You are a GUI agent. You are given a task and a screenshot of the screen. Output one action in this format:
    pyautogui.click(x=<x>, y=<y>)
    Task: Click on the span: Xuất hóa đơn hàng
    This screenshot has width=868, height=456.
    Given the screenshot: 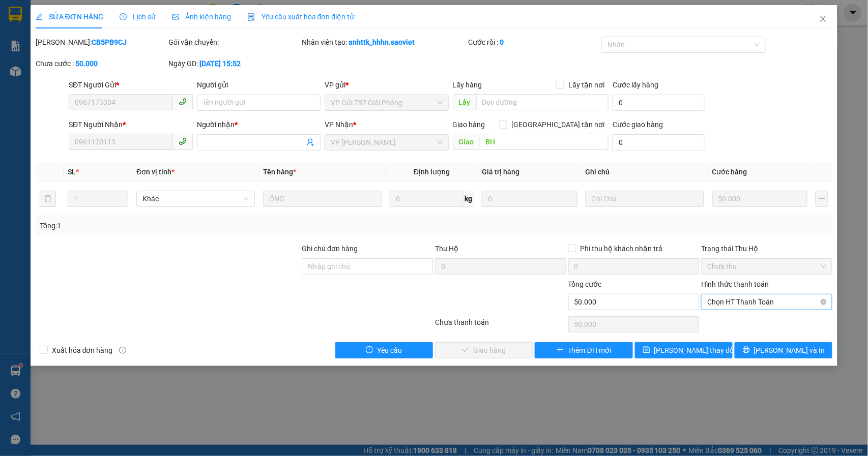 What is the action you would take?
    pyautogui.click(x=83, y=350)
    